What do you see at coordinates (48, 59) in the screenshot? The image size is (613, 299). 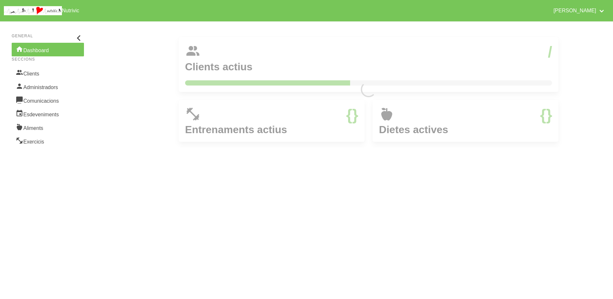 I see `p: Seccions` at bounding box center [48, 59].